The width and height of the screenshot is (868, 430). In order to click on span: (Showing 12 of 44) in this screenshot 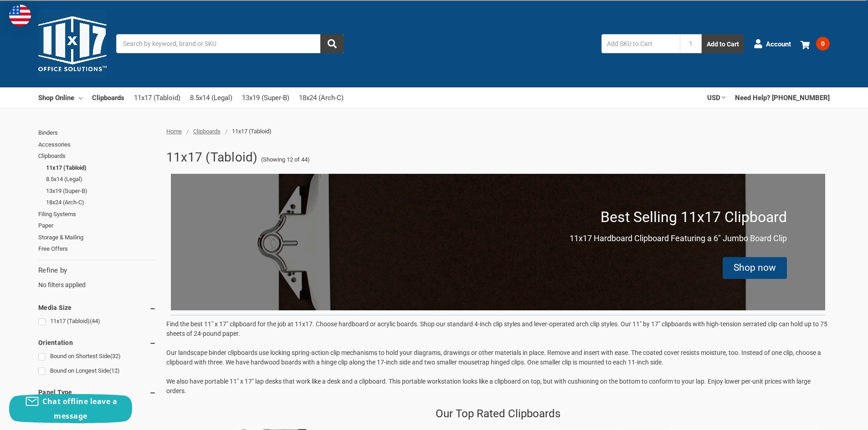, I will do `click(285, 160)`.